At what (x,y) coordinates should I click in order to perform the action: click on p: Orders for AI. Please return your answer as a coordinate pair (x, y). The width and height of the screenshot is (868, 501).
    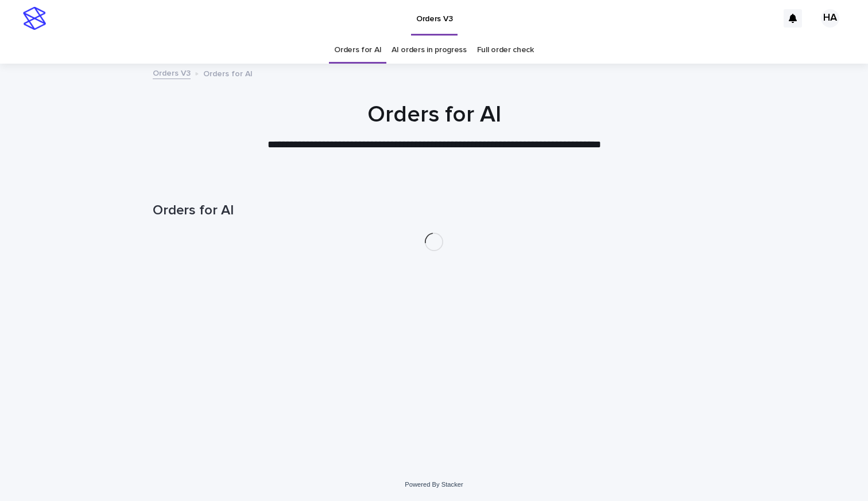
    Looking at the image, I should click on (228, 73).